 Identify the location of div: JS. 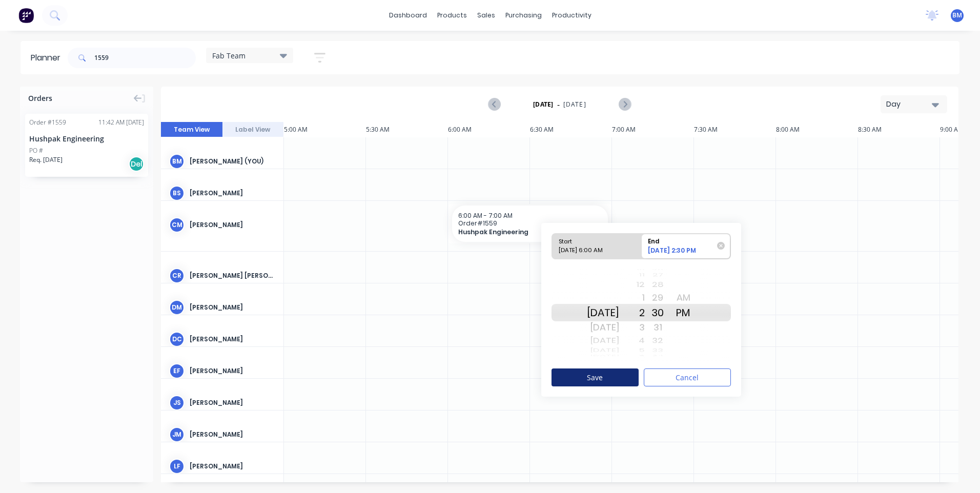
(177, 403).